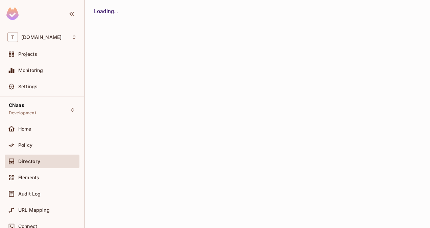 The width and height of the screenshot is (430, 228). I want to click on span: Projects, so click(28, 54).